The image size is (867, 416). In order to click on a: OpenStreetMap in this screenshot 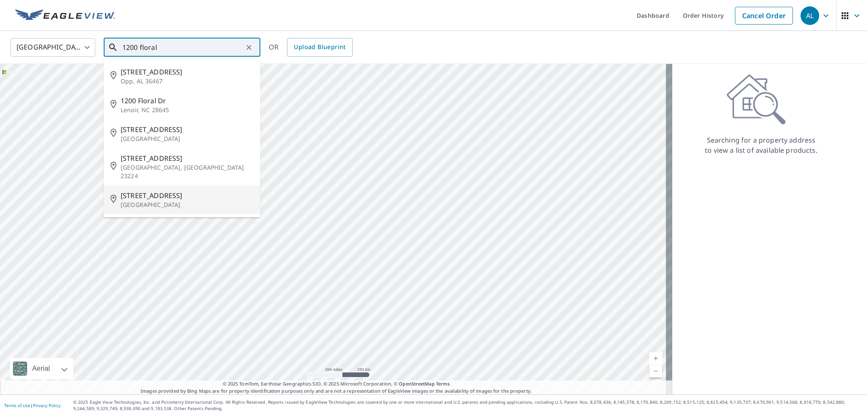, I will do `click(417, 384)`.